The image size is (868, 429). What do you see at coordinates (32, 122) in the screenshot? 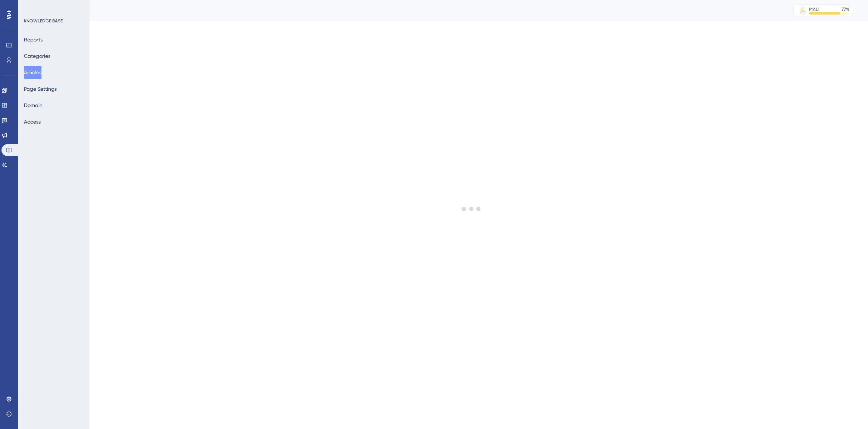
I see `button: Access` at bounding box center [32, 122].